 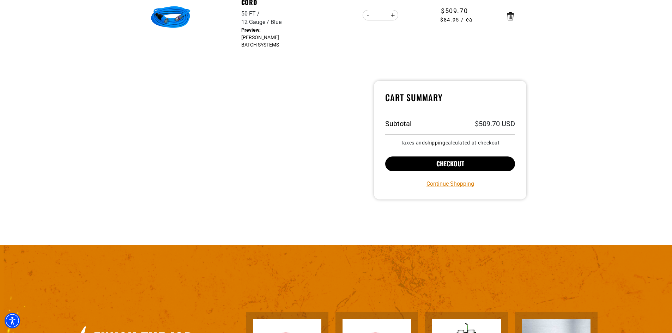 I want to click on input: Quantity for Click-to-Lock Lighted Extension Cord, so click(x=380, y=15).